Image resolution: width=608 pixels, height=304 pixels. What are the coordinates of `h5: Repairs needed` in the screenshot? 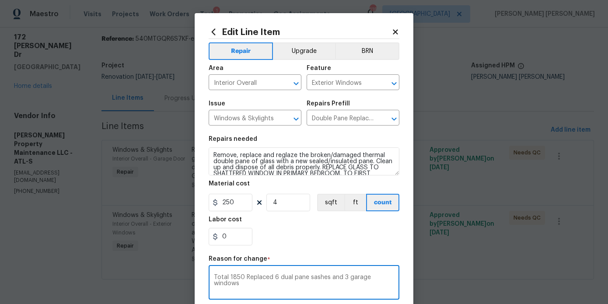 It's located at (233, 139).